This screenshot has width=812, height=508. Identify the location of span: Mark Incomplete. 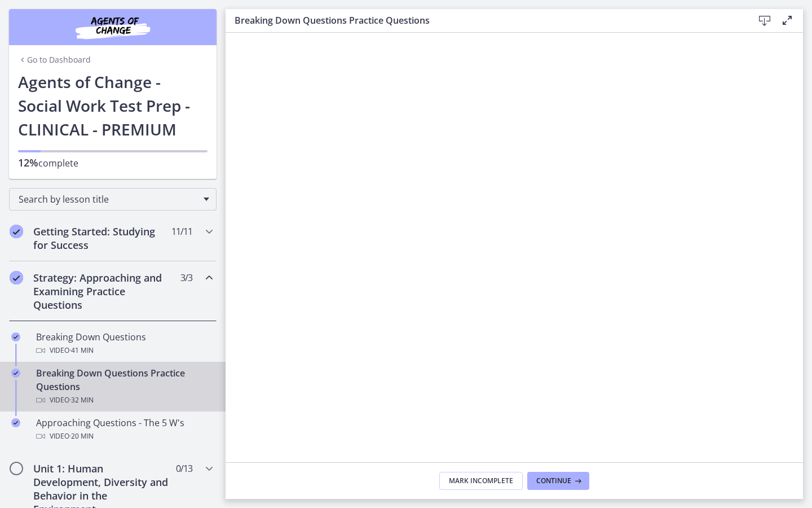
(481, 481).